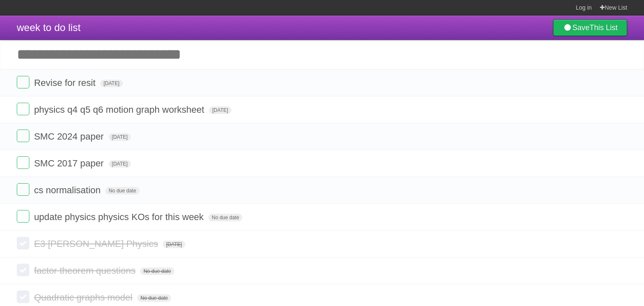 This screenshot has height=306, width=644. Describe the element at coordinates (85, 270) in the screenshot. I see `span: factor theorem questions` at that location.